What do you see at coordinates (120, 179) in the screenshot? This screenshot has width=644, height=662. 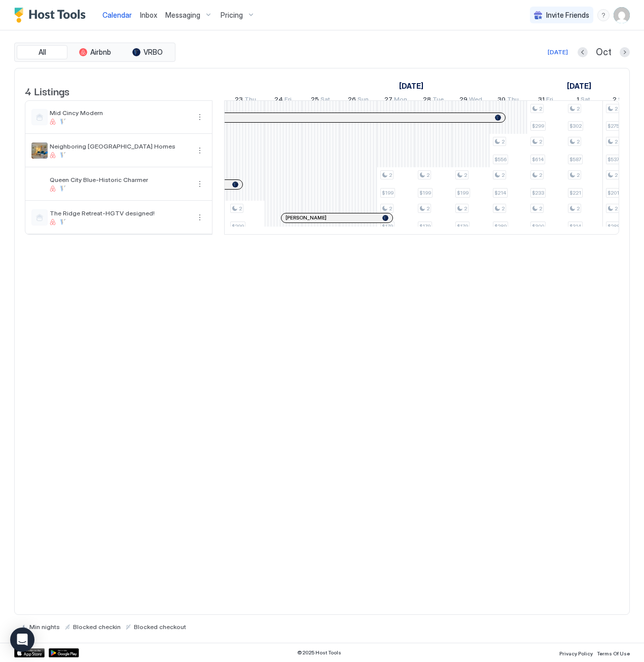 I see `span: Queen City Blue-Historic Charmer` at bounding box center [120, 179].